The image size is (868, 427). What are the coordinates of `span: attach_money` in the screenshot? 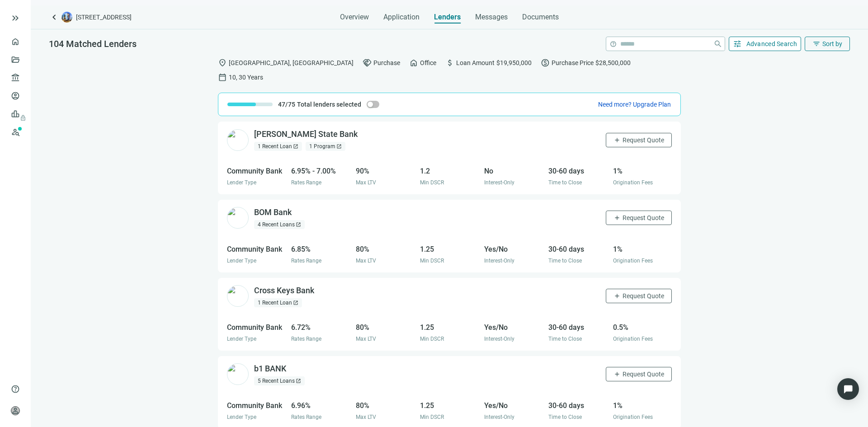 It's located at (450, 63).